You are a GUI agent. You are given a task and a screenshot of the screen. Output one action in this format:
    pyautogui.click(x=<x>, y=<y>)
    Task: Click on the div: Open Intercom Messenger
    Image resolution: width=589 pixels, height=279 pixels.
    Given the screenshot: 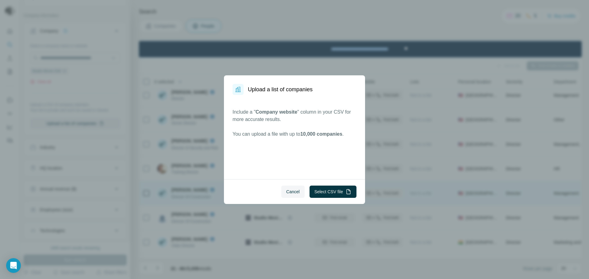 What is the action you would take?
    pyautogui.click(x=13, y=266)
    